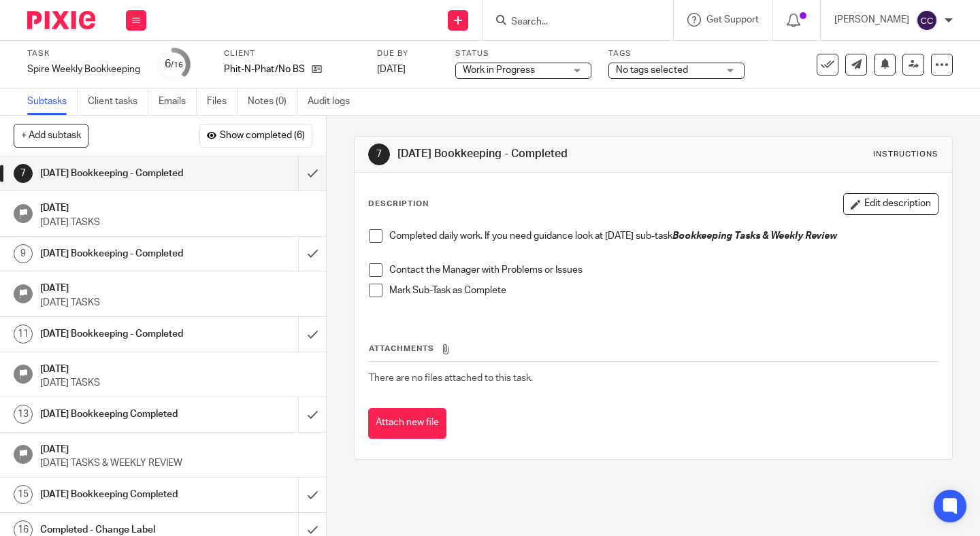 This screenshot has width=980, height=536. I want to click on p: Phit-N-Phat/No BS, so click(264, 70).